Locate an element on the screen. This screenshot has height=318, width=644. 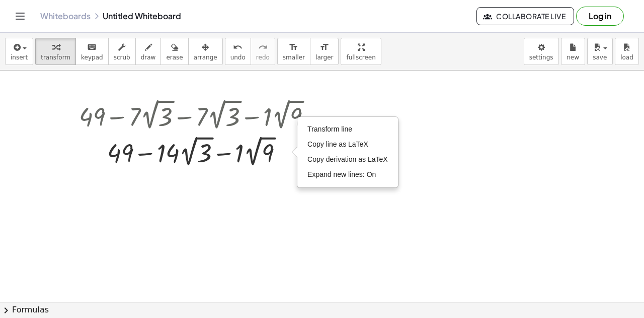
span: redo is located at coordinates (263, 58).